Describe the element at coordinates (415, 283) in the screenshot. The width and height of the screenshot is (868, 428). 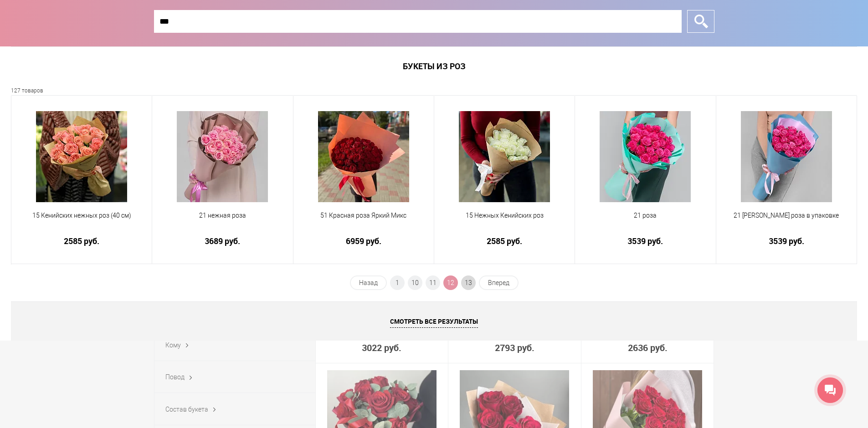
I see `a: 10` at that location.